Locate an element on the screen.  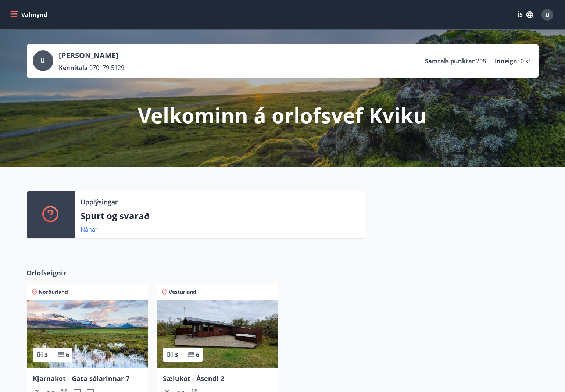
span: 208 is located at coordinates (482, 61).